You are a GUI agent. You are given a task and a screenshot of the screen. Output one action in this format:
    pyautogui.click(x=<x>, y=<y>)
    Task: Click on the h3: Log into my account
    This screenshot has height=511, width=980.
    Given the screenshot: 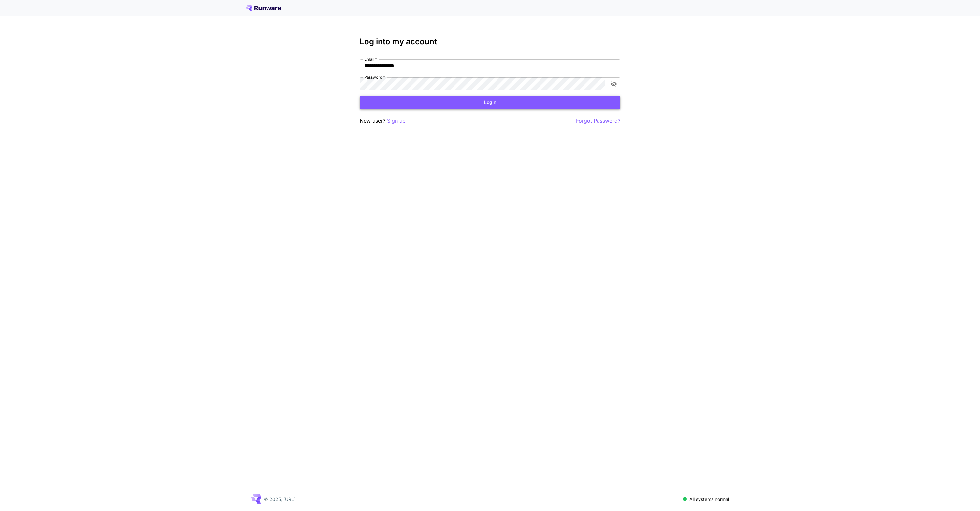 What is the action you would take?
    pyautogui.click(x=490, y=42)
    